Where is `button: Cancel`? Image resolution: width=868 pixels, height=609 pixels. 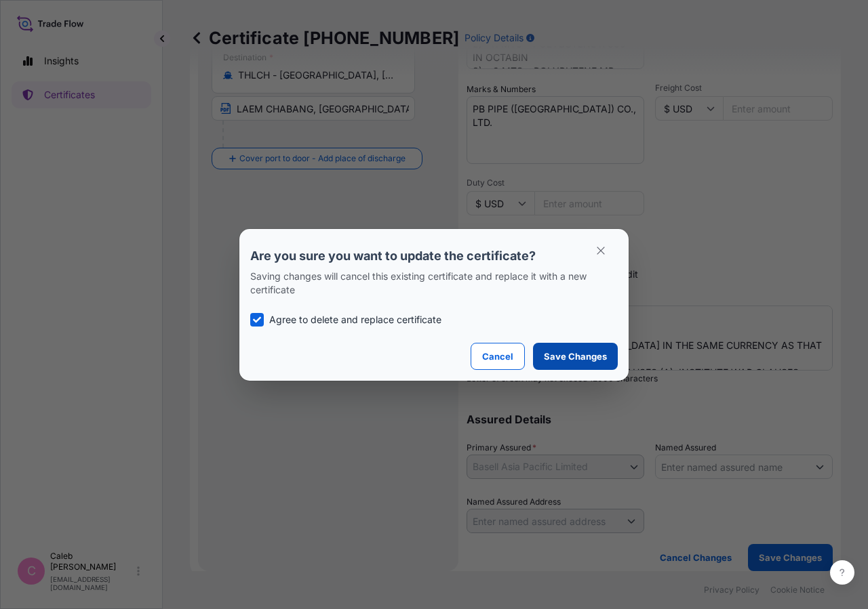 button: Cancel is located at coordinates (498, 357).